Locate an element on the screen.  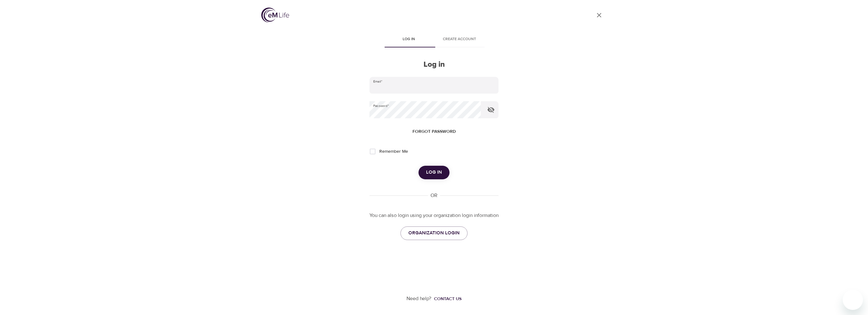
img: logo is located at coordinates (275, 15).